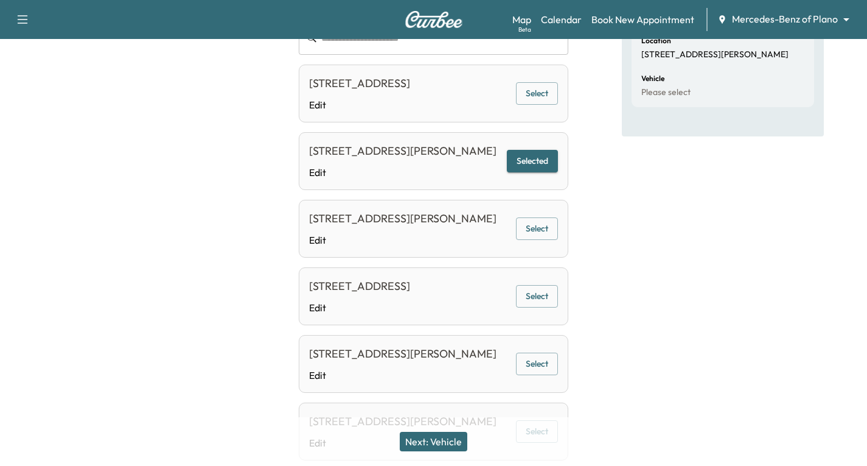 This screenshot has width=867, height=466. I want to click on a: Calendar, so click(561, 19).